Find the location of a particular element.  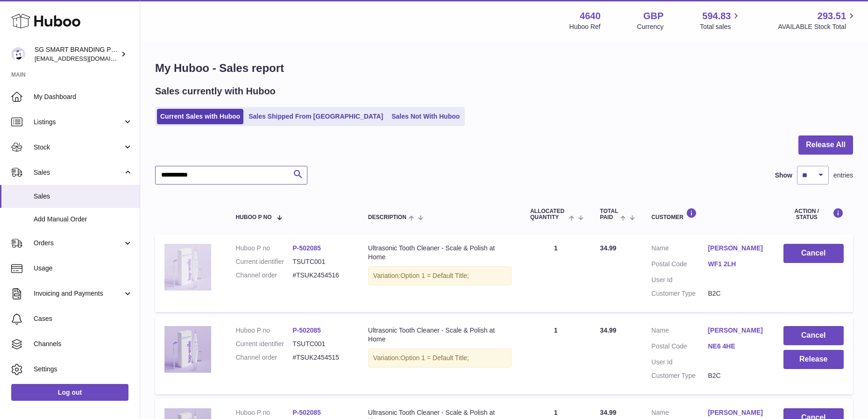

strong: 4640 is located at coordinates (590, 16).